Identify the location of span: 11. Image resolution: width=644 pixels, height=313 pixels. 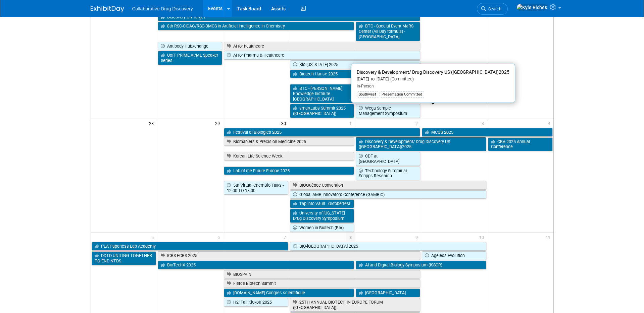
(549, 237).